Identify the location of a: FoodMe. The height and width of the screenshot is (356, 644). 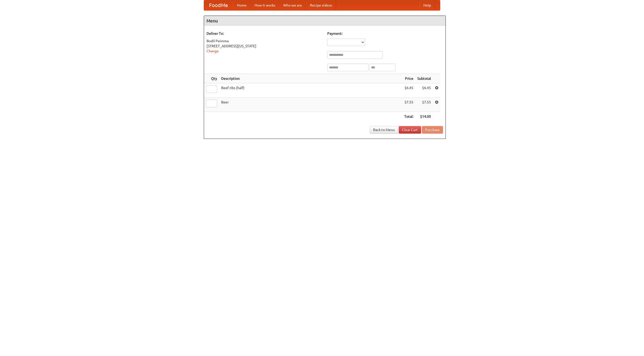
(219, 5).